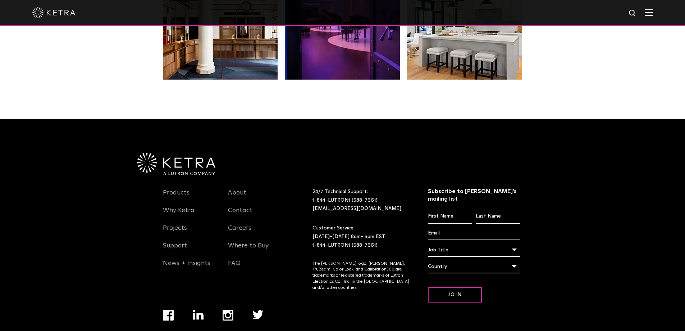 The height and width of the screenshot is (331, 685). I want to click on div: Job Title, so click(474, 250).